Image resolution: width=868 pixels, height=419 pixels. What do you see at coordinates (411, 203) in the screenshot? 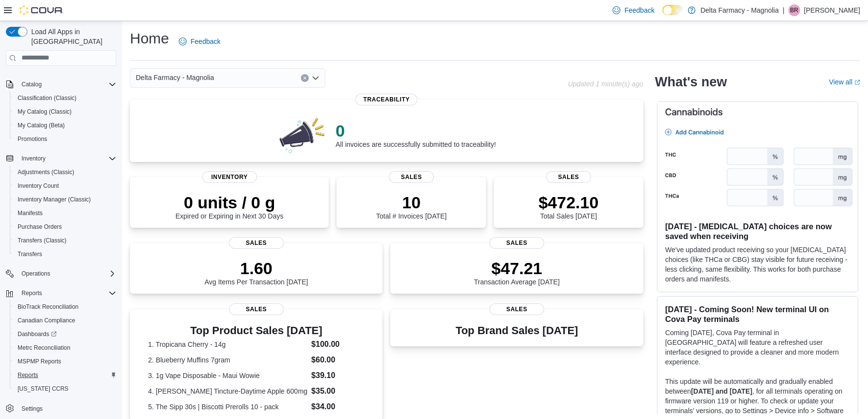
I see `p: 10` at bounding box center [411, 203].